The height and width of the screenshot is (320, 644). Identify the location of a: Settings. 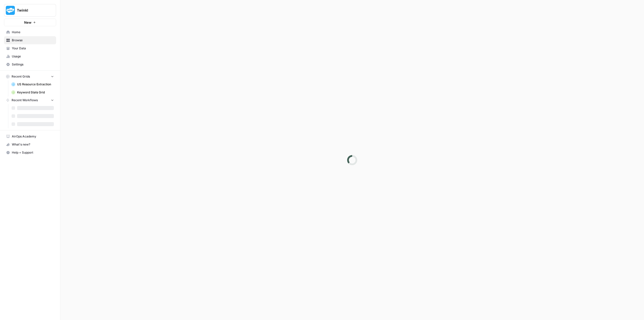
(30, 65).